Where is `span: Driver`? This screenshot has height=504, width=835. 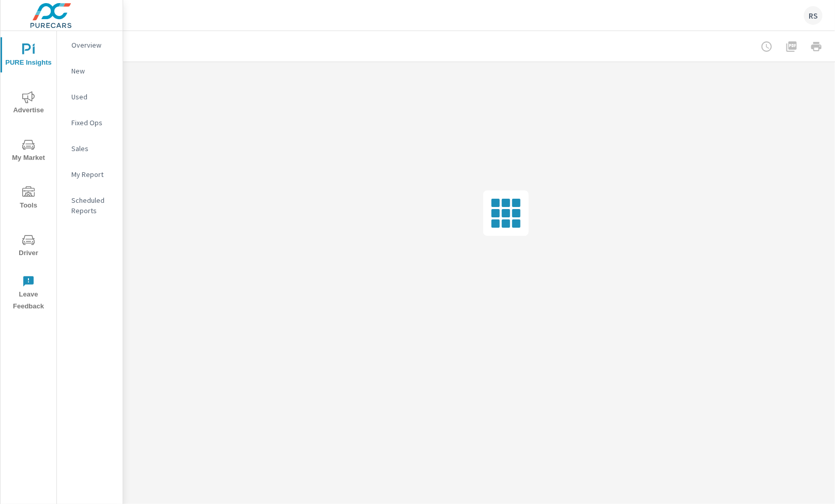 span: Driver is located at coordinates (29, 246).